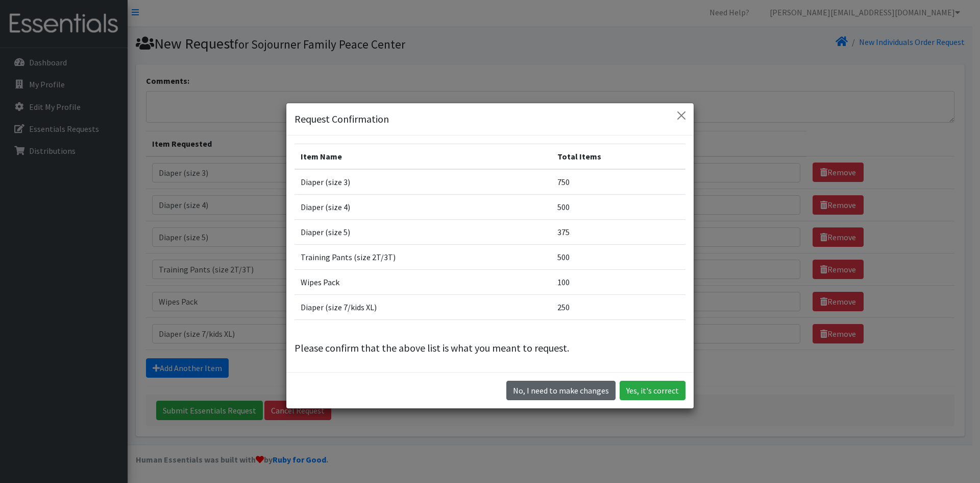 The height and width of the screenshot is (483, 980). What do you see at coordinates (490, 348) in the screenshot?
I see `p: Please confirm that the above list is what you meant to request.` at bounding box center [490, 348].